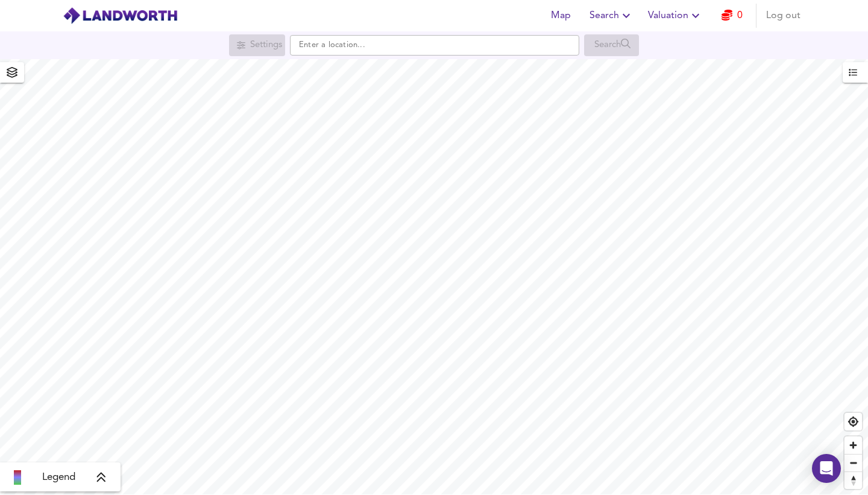 Image resolution: width=868 pixels, height=495 pixels. What do you see at coordinates (59, 478) in the screenshot?
I see `span: Legend` at bounding box center [59, 478].